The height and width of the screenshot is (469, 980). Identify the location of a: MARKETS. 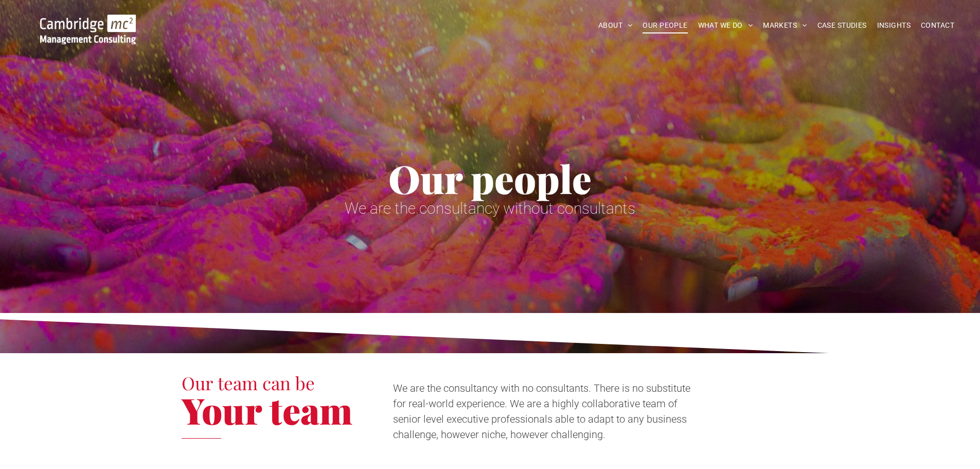
(785, 25).